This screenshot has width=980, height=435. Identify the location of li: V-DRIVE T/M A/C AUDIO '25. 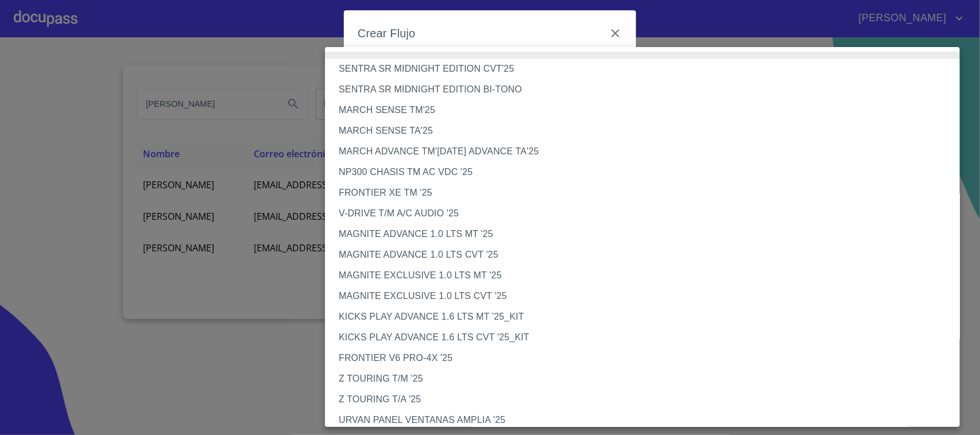
(647, 213).